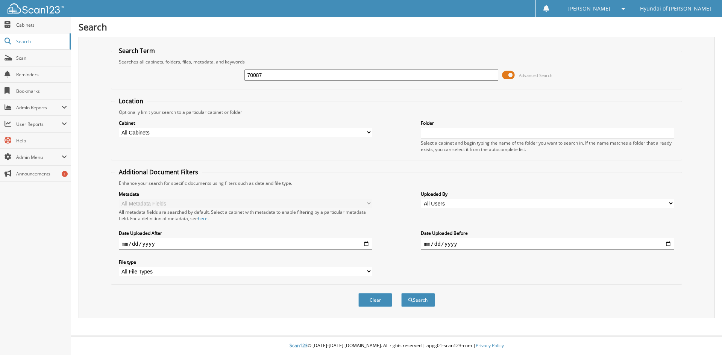 The height and width of the screenshot is (355, 722). Describe the element at coordinates (41, 25) in the screenshot. I see `span: Cabinets` at that location.